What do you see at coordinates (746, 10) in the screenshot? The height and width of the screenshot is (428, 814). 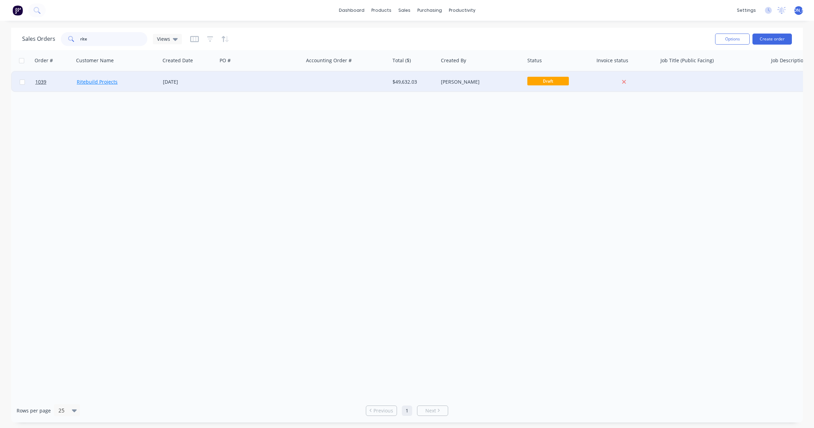 I see `div: settings` at bounding box center [746, 10].